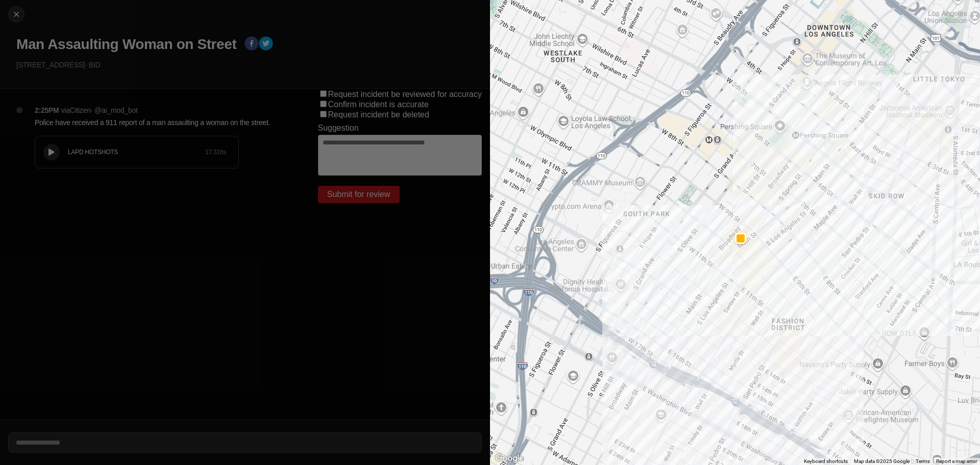 This screenshot has width=980, height=465. I want to click on label: Suggestion, so click(339, 128).